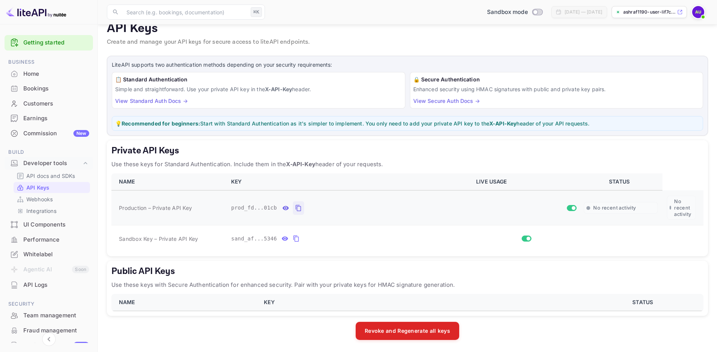 This screenshot has width=717, height=352. I want to click on div: Integrations, so click(52, 210).